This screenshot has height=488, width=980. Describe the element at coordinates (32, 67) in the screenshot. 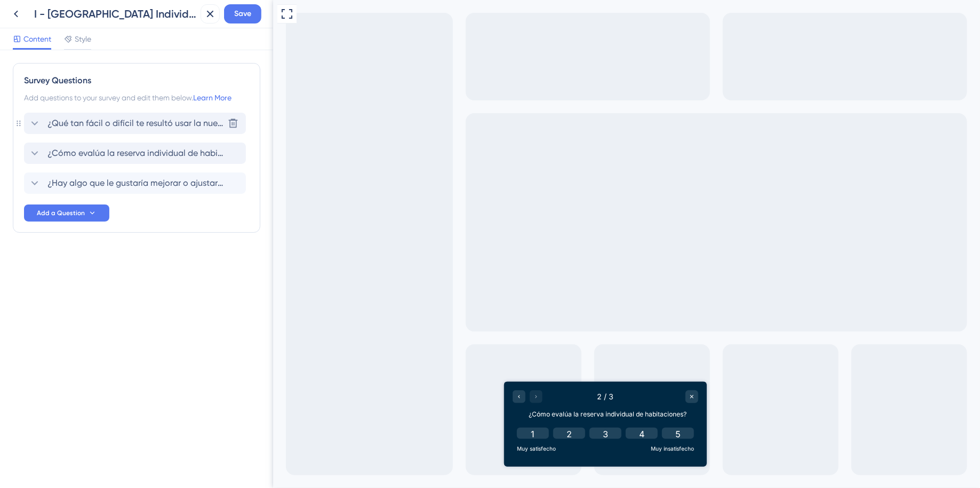

I see `div: Muy satisfecho` at that location.